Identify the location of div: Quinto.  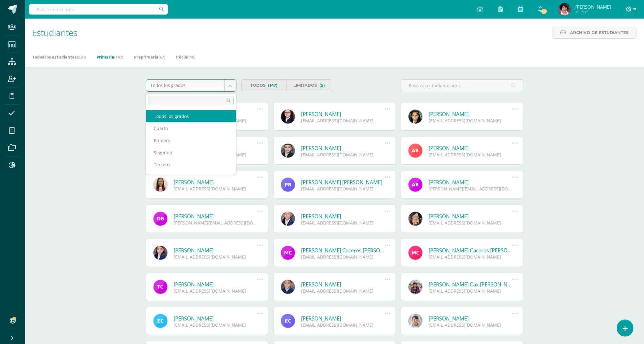
(191, 176).